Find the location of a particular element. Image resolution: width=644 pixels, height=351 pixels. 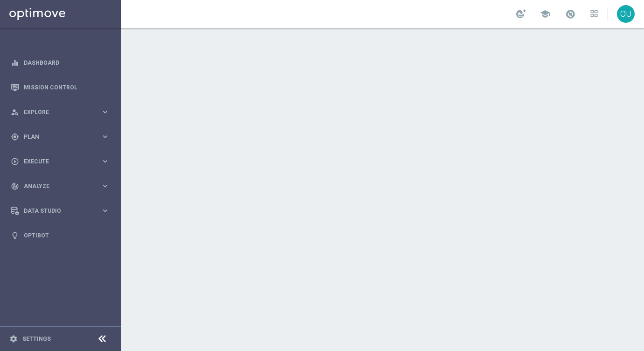

div: Analyze is located at coordinates (56, 187).